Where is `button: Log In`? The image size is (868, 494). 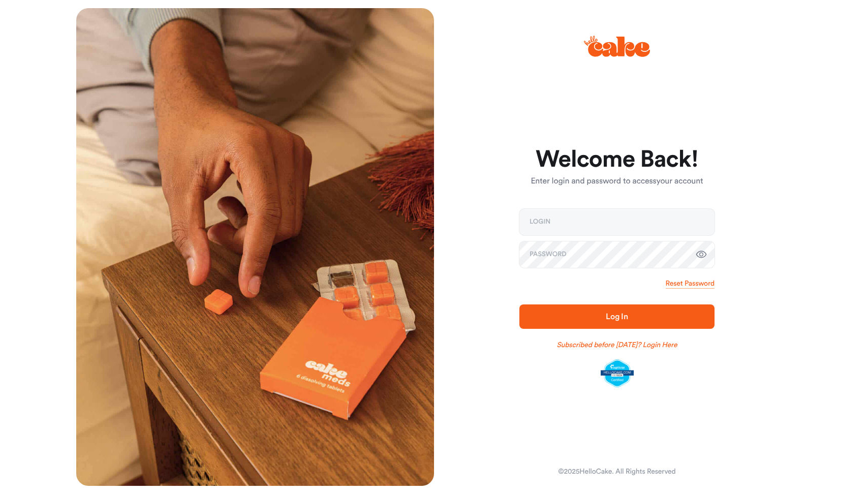 button: Log In is located at coordinates (617, 316).